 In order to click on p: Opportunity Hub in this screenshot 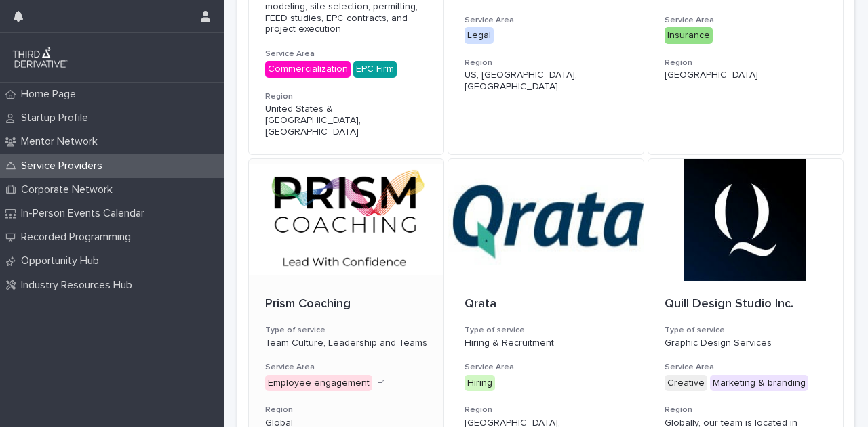, I will do `click(63, 261)`.